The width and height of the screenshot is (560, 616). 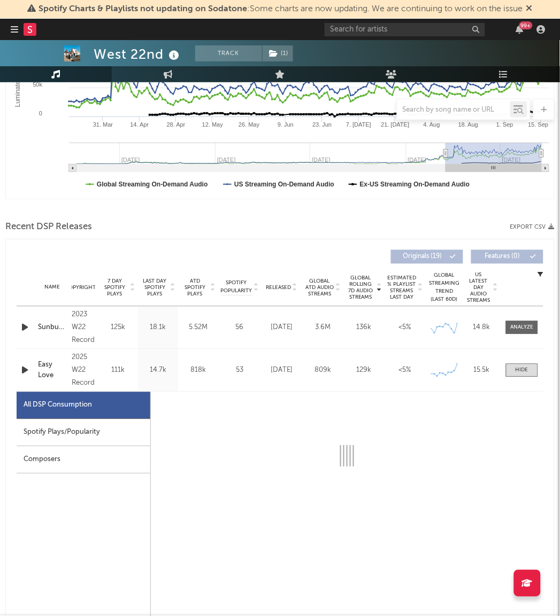 I want to click on span: Copyright, so click(x=80, y=288).